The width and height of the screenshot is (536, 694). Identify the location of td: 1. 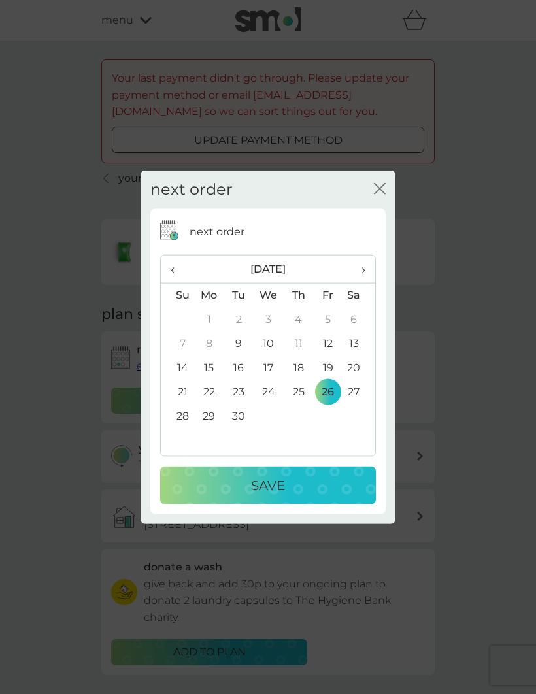
(209, 319).